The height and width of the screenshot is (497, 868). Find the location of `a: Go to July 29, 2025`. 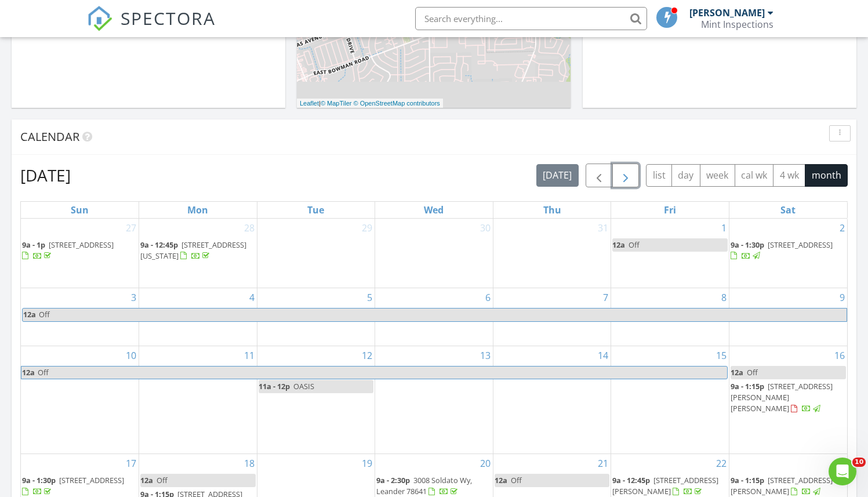

a: Go to July 29, 2025 is located at coordinates (367, 228).